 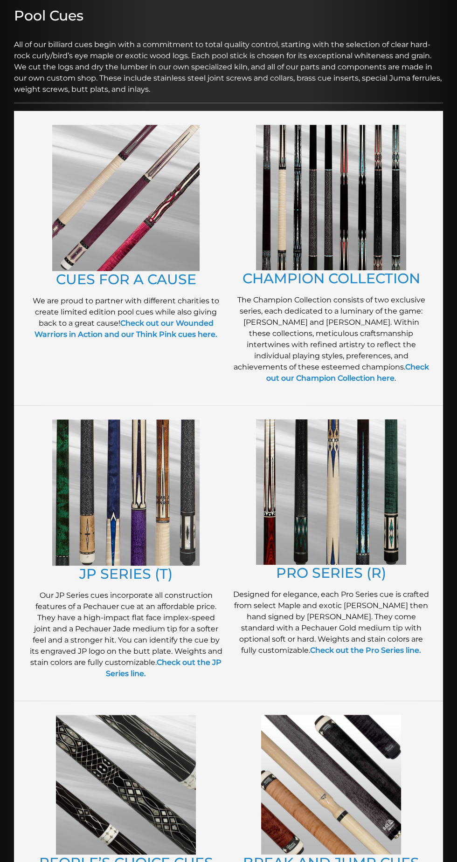 What do you see at coordinates (164, 668) in the screenshot?
I see `a: Check out the JP Series line.` at bounding box center [164, 668].